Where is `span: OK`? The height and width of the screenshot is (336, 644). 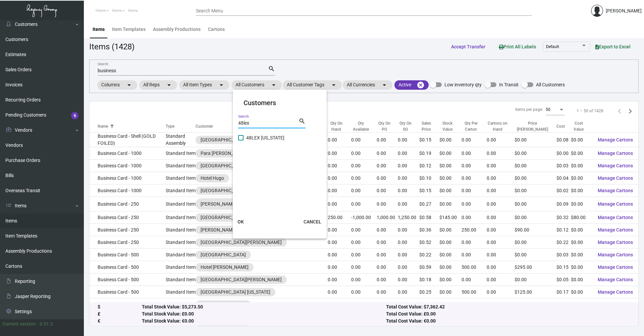
span: OK is located at coordinates (240, 222).